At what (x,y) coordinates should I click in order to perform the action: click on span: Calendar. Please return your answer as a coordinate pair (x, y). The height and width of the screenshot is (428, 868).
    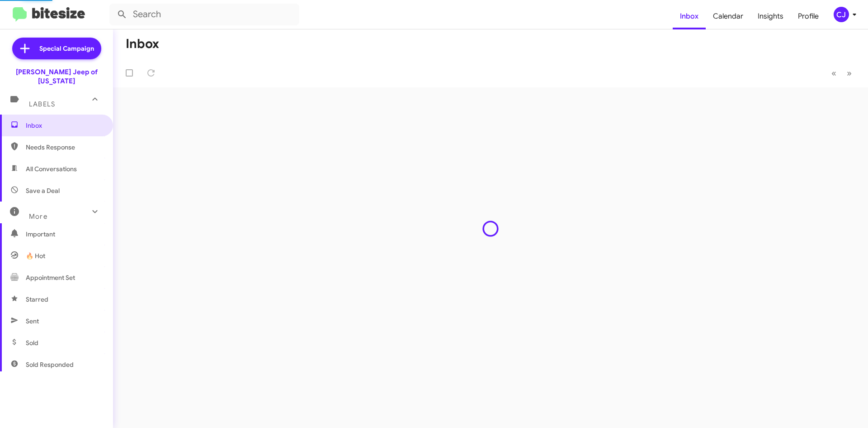
    Looking at the image, I should click on (728, 16).